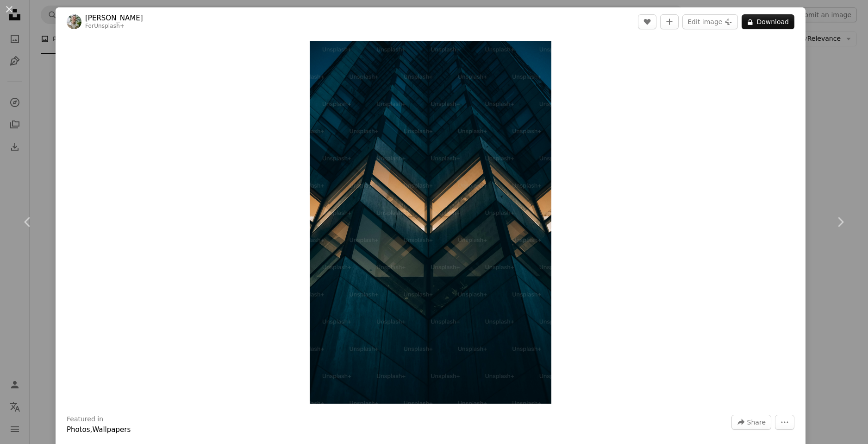  Describe the element at coordinates (757, 422) in the screenshot. I see `span: Share` at that location.